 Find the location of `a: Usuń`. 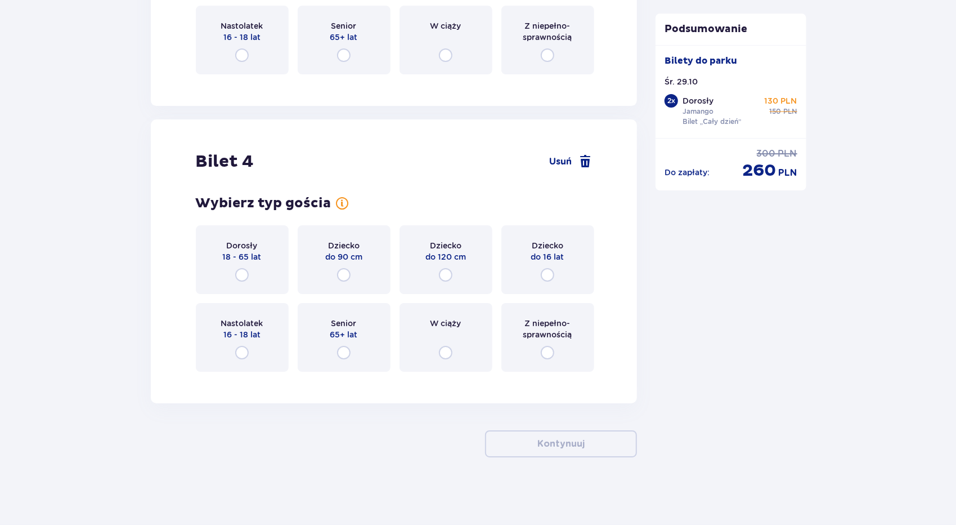

a: Usuń is located at coordinates (571, 162).